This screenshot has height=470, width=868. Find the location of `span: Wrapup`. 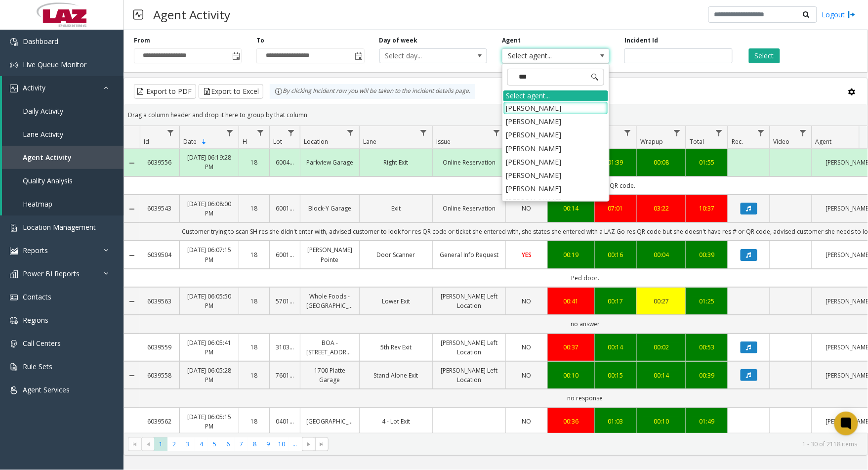

span: Wrapup is located at coordinates (651, 141).